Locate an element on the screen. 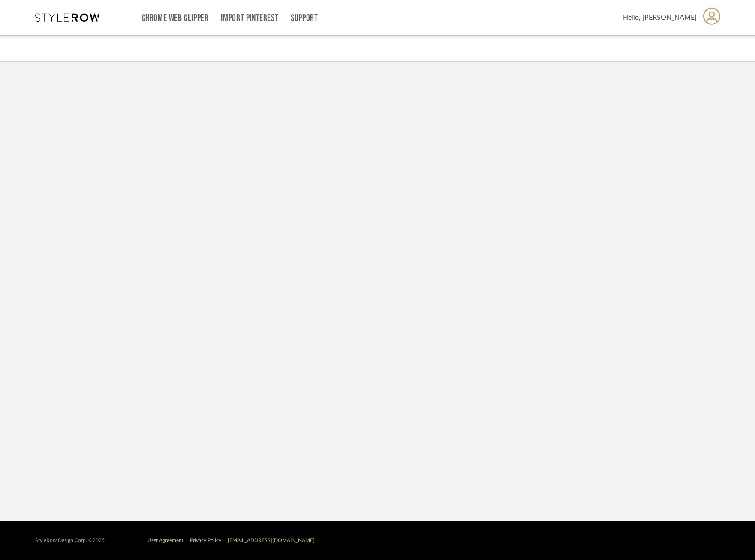 The image size is (755, 560). a: Import Pinterest is located at coordinates (249, 18).